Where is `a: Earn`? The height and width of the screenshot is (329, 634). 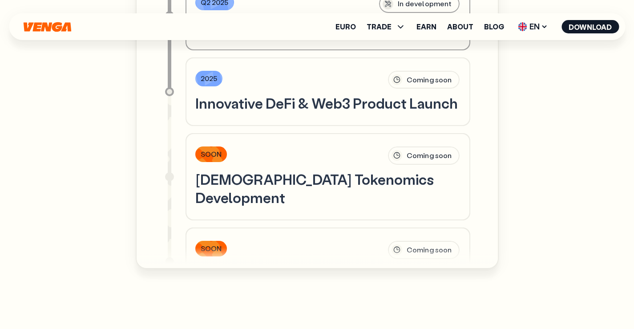
a: Earn is located at coordinates (427, 27).